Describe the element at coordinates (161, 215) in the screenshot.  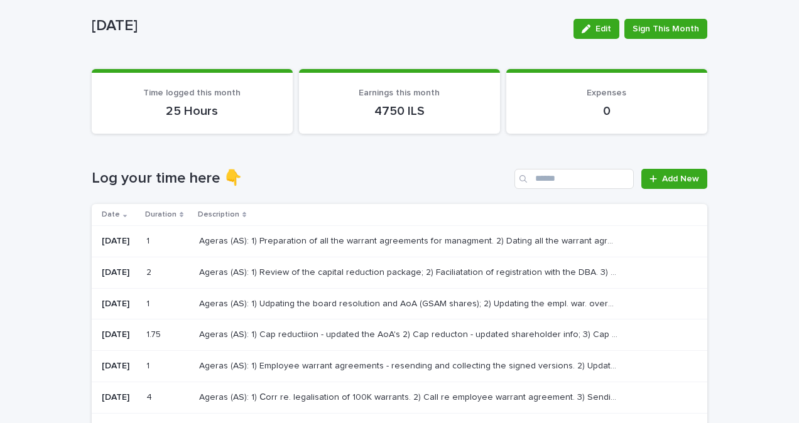
I see `p: Duration` at that location.